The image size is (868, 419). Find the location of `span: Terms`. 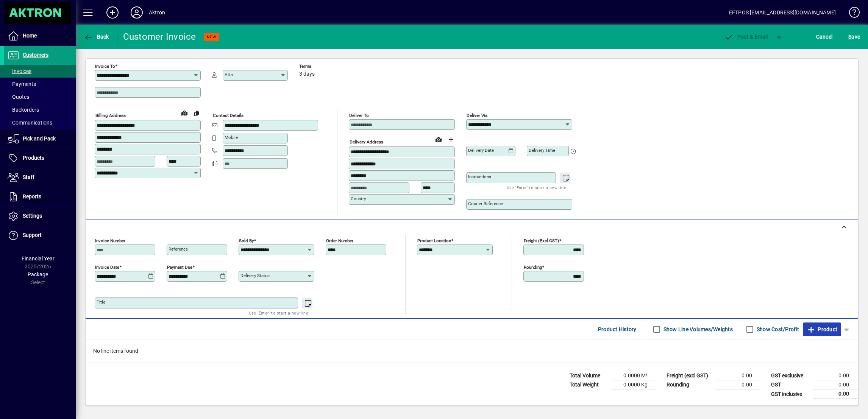

span: Terms is located at coordinates (322, 66).